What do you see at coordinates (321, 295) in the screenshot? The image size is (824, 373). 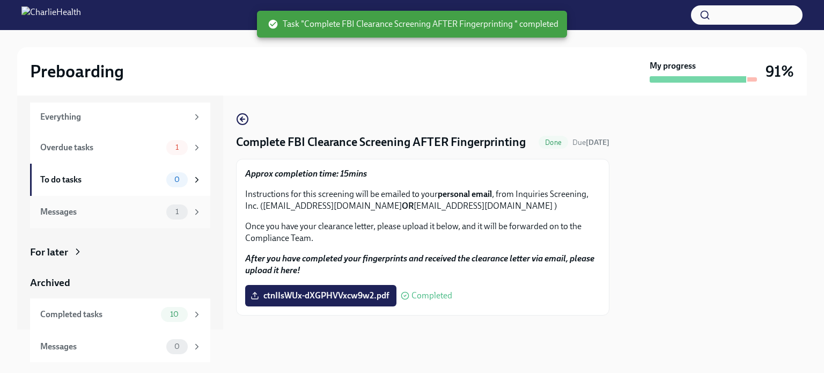 I see `span: ctnIIsWUx-dXGPHVVxcw9w2.pdf` at bounding box center [321, 295].